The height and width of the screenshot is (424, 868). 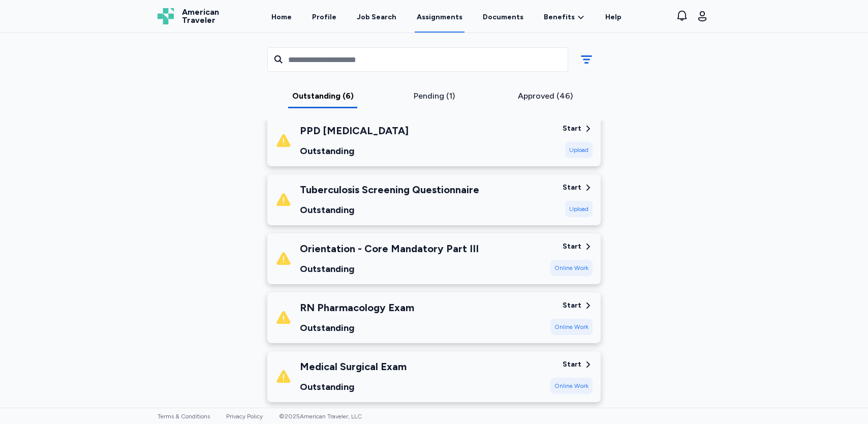 I want to click on div: RN Pharmacology Exam, so click(x=357, y=308).